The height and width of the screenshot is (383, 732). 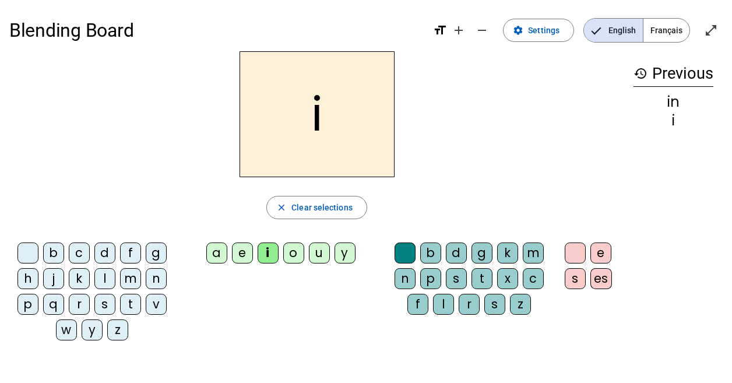 What do you see at coordinates (282, 208) in the screenshot?
I see `mat-icon: close` at bounding box center [282, 208].